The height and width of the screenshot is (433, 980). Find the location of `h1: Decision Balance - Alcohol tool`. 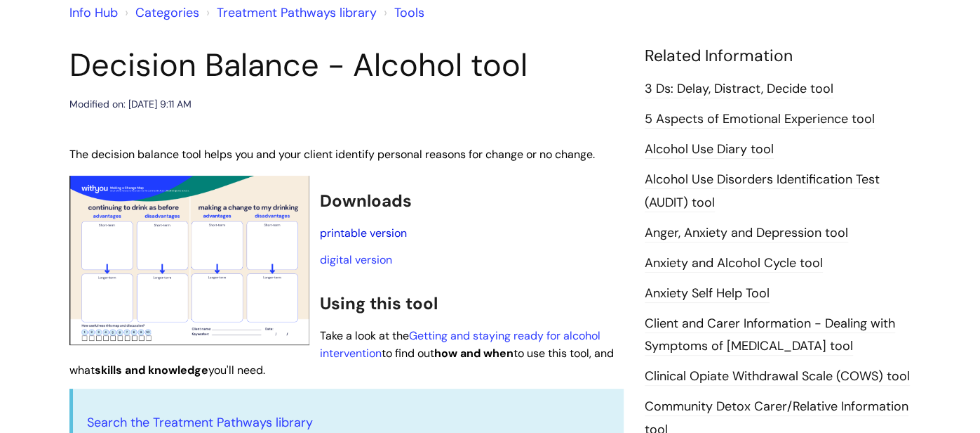

h1: Decision Balance - Alcohol tool is located at coordinates (347, 65).